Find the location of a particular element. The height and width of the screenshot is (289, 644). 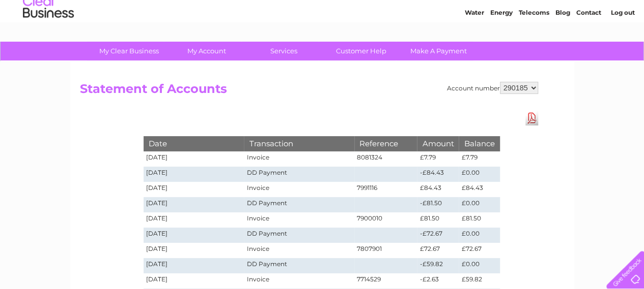

td: -£72.67 is located at coordinates (438, 235).